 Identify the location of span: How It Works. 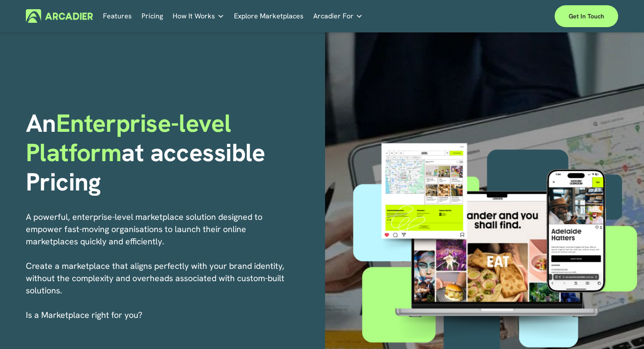
(194, 16).